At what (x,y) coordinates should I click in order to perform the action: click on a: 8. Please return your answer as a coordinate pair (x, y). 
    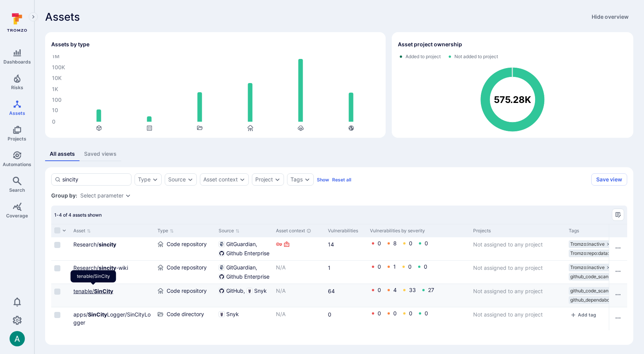
    Looking at the image, I should click on (395, 243).